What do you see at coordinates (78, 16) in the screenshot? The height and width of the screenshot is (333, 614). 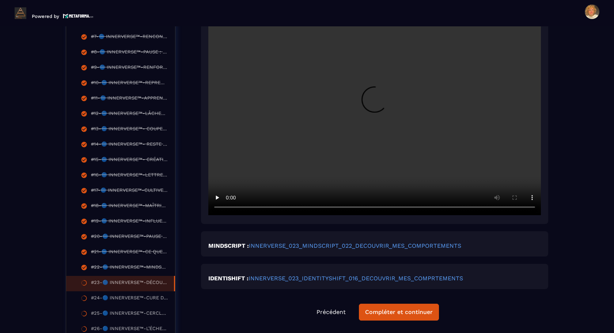 I see `img: logo` at bounding box center [78, 16].